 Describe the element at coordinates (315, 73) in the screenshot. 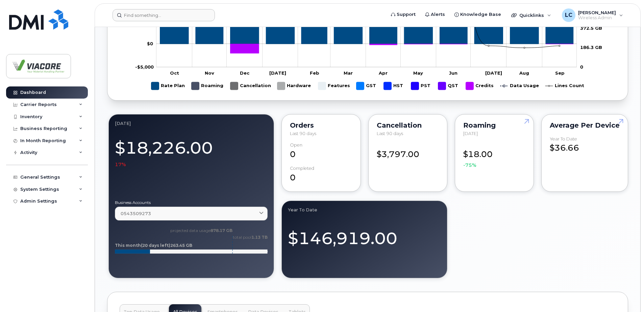

I see `tspan: Feb` at that location.